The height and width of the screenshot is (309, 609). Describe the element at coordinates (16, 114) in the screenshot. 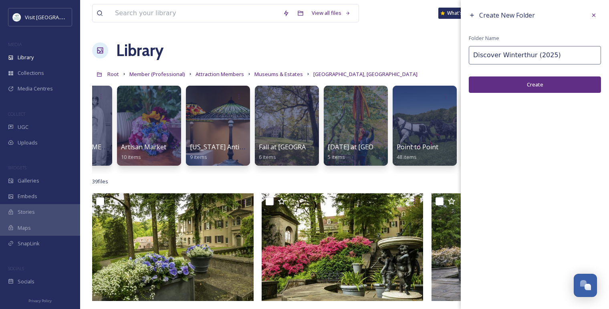

I see `span: COLLECT` at that location.